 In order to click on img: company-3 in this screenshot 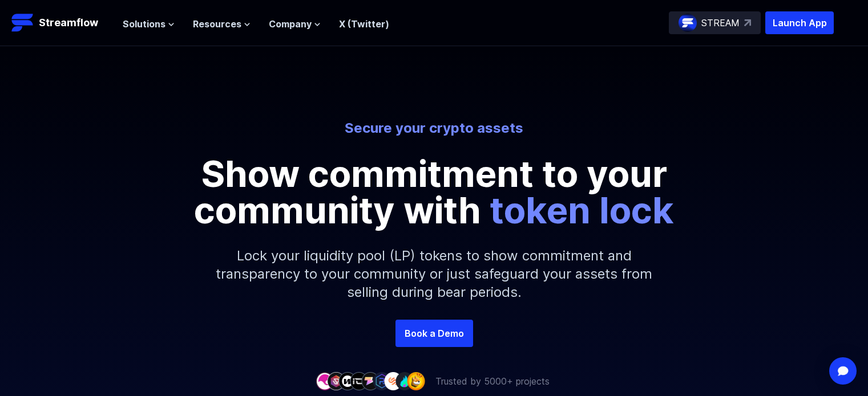, I will do `click(347, 381)`.